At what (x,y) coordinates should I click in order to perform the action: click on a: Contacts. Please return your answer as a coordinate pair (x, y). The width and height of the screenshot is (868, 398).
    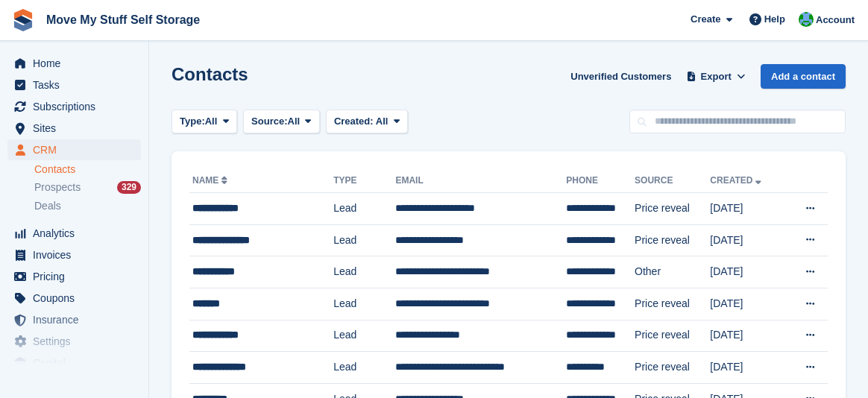
    Looking at the image, I should click on (87, 169).